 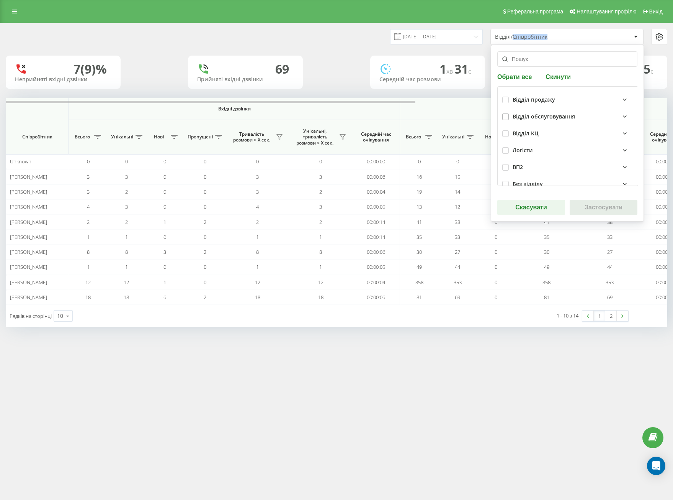 What do you see at coordinates (611, 316) in the screenshot?
I see `a: 2` at bounding box center [611, 316].